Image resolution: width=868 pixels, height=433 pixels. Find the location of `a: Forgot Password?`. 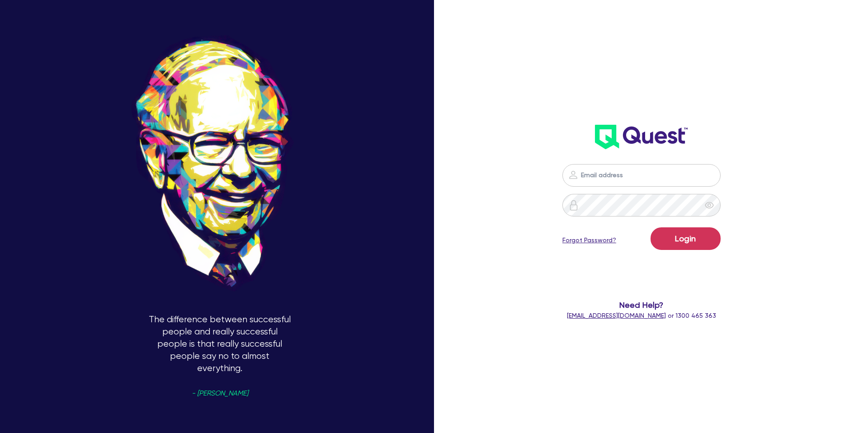

a: Forgot Password? is located at coordinates (589, 240).